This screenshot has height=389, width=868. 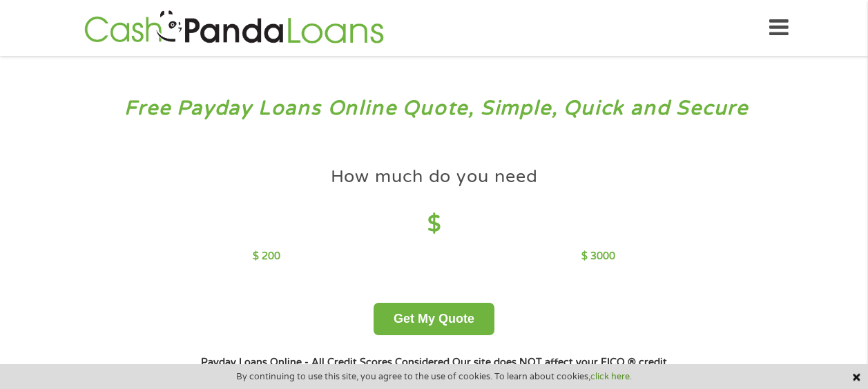 I want to click on span: By continuing to use this site, you agree to the use of cookies. To learn about cookies,, so click(x=433, y=377).